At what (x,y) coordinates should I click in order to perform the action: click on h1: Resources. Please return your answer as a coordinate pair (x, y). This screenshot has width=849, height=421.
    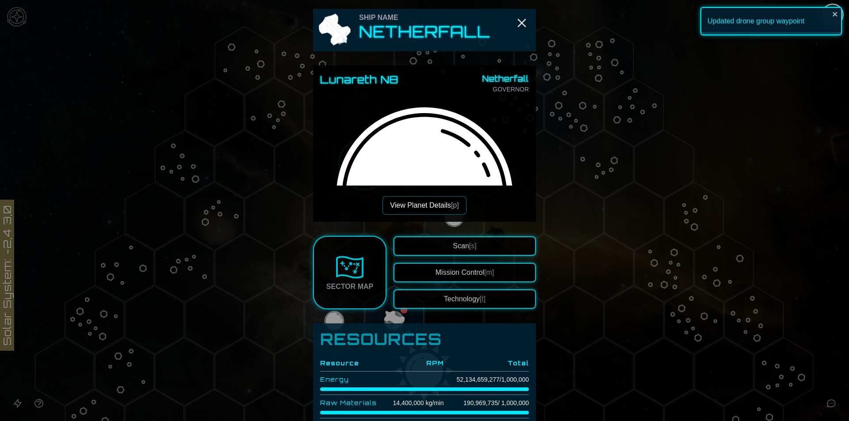
    Looking at the image, I should click on (425, 340).